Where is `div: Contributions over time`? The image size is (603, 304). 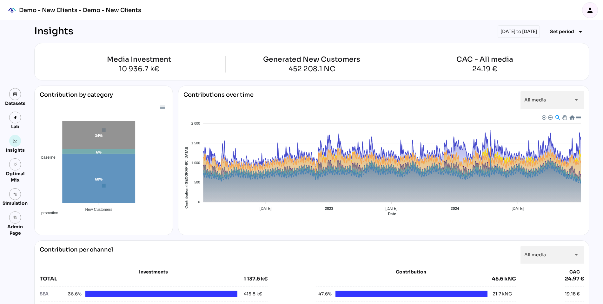
div: Contributions over time is located at coordinates (218, 100).